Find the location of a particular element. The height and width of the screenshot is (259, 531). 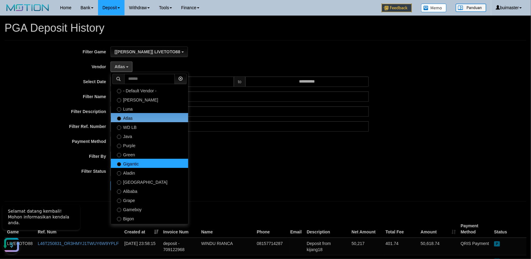

th: Net Amount is located at coordinates (366, 228).